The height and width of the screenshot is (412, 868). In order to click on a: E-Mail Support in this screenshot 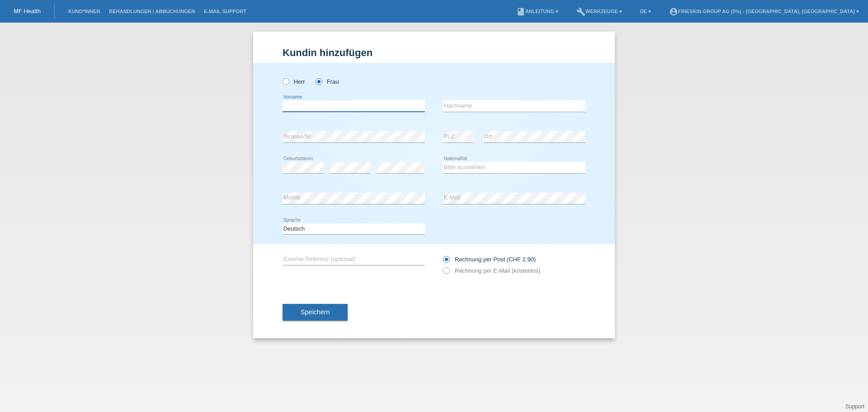, I will do `click(225, 11)`.